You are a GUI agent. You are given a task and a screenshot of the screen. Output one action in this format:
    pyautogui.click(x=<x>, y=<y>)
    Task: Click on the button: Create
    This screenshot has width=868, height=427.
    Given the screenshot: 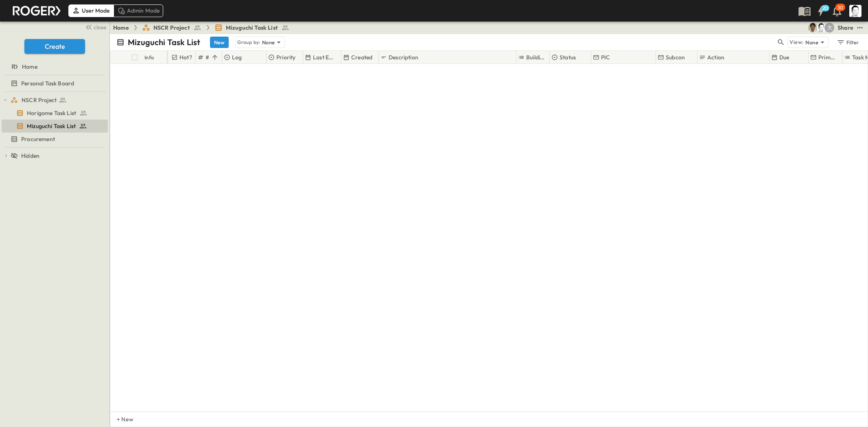 What is the action you would take?
    pyautogui.click(x=54, y=47)
    